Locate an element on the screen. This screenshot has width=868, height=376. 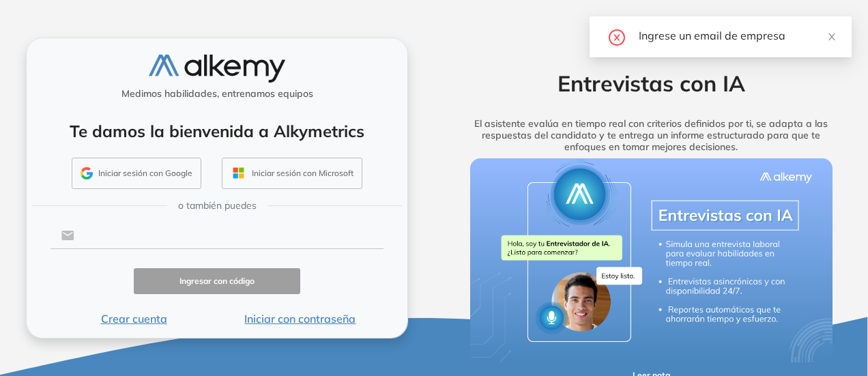
h5: Medimos habilidades, entrenamos equipos is located at coordinates (217, 94).